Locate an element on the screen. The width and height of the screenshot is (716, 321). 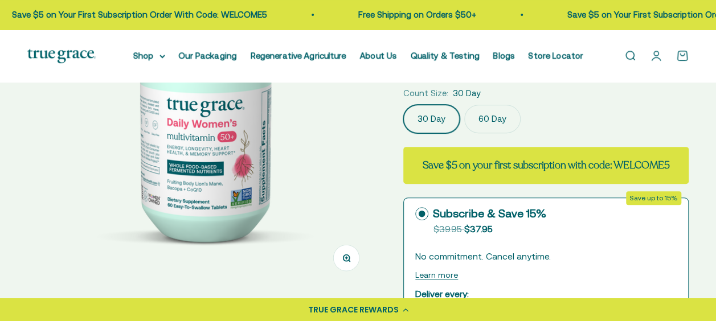
span: 30 Day is located at coordinates (467, 93).